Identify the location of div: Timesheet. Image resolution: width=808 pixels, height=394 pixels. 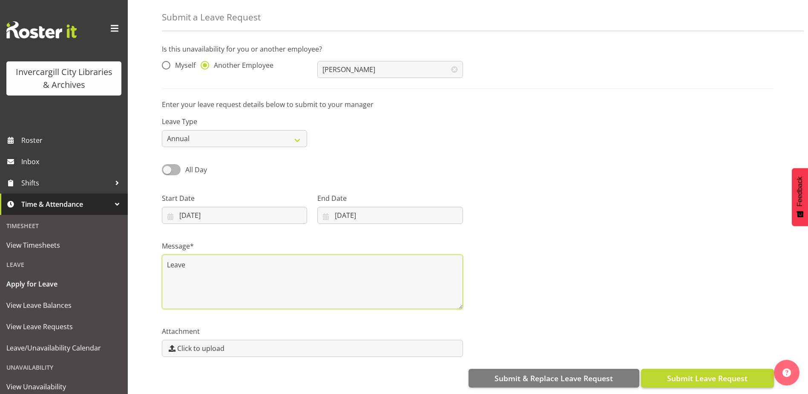
(64, 225).